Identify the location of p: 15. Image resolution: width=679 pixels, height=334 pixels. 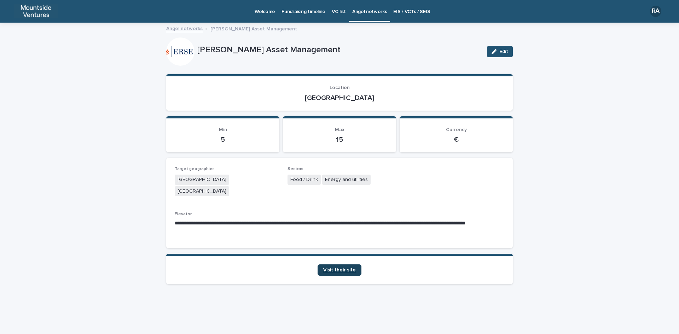
(339, 140).